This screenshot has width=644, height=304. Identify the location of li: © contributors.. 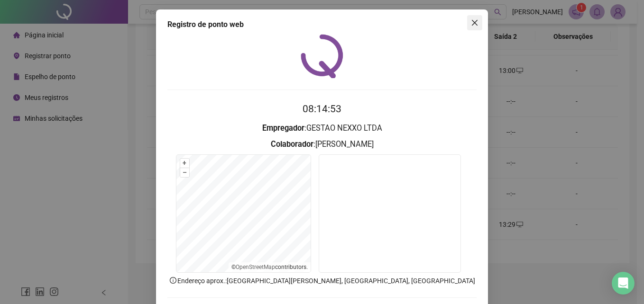
(269, 267).